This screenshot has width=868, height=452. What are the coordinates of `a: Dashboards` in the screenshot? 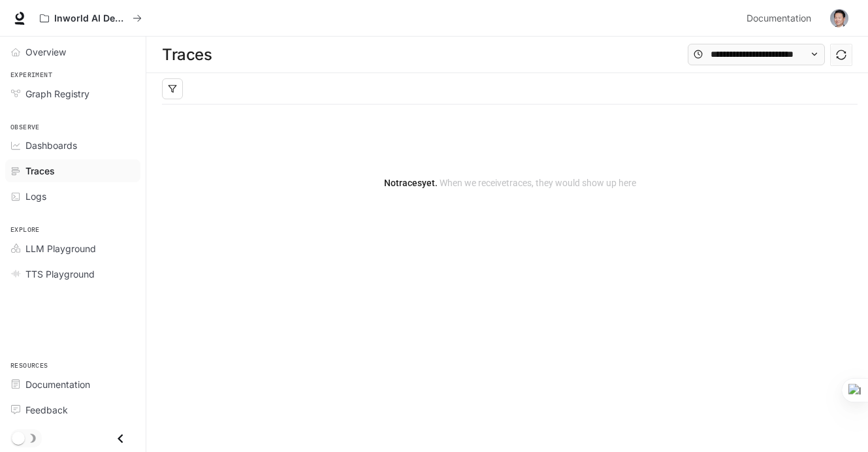 It's located at (73, 145).